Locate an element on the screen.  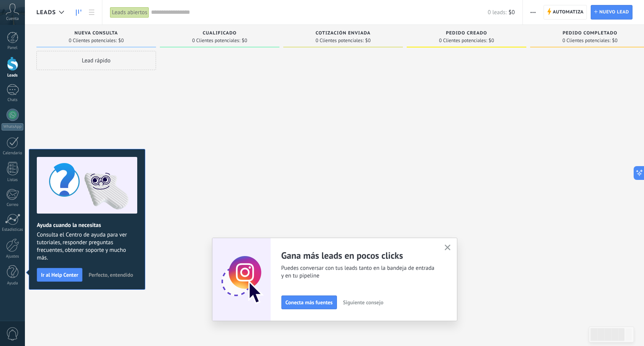
span: Cotización enviada is located at coordinates (343, 33).